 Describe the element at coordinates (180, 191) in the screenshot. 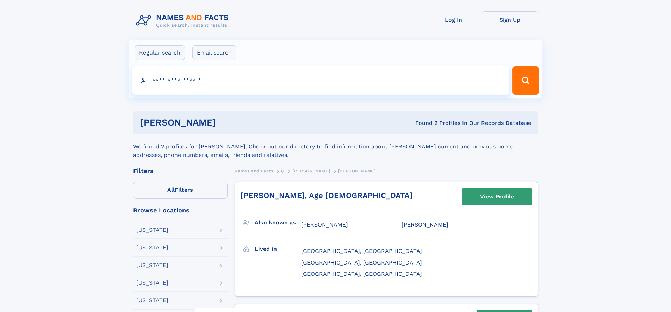

I see `label: Filters` at that location.